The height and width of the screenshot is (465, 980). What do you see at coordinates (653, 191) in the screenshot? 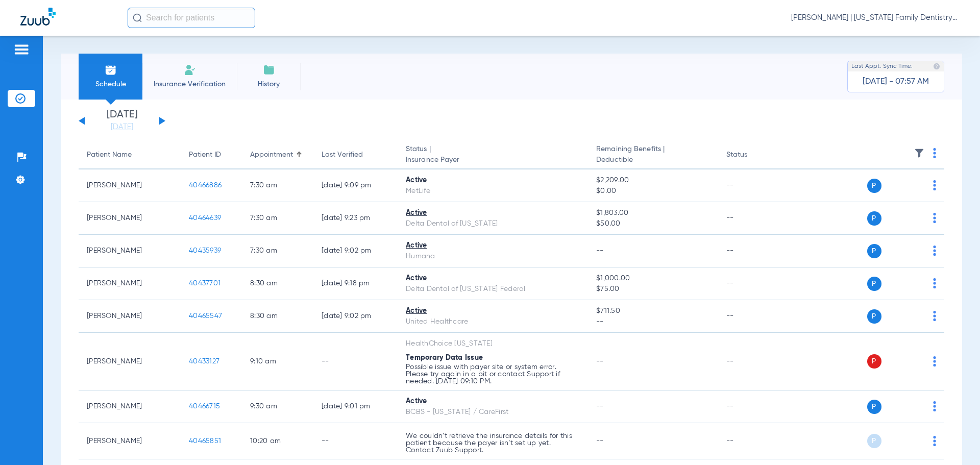
I see `span: $0.00` at bounding box center [653, 191].